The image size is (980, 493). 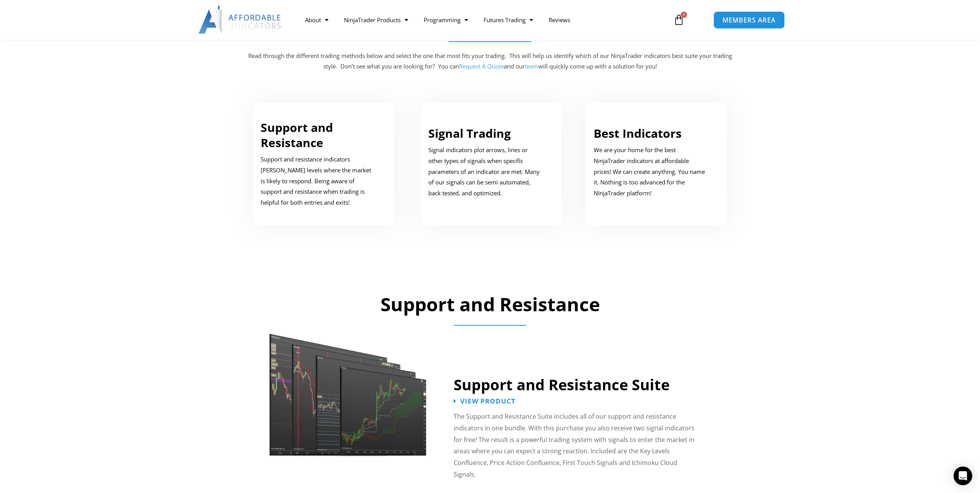 I want to click on a: Reviews, so click(x=559, y=20).